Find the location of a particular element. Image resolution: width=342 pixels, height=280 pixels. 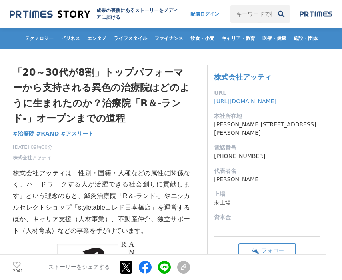

a: 医療・健康 is located at coordinates (274, 38).